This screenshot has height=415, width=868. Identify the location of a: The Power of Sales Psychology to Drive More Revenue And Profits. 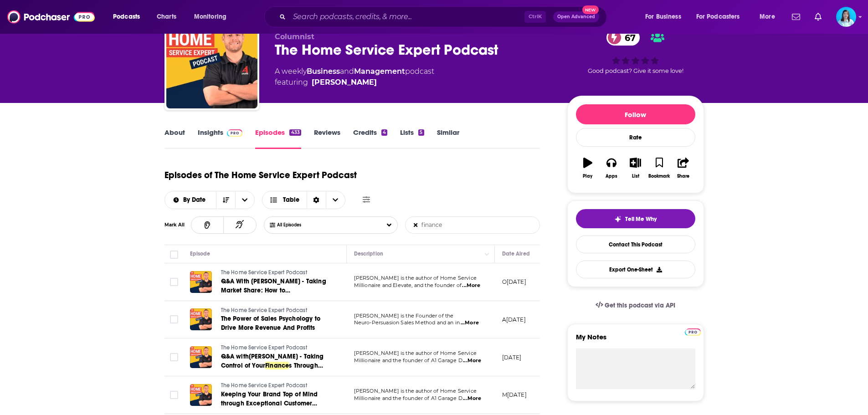
(276, 324).